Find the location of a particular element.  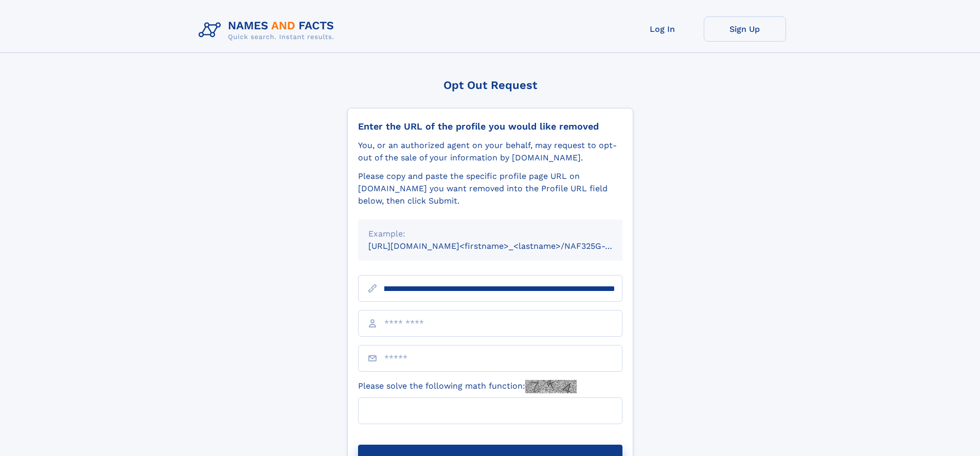

div: Example: is located at coordinates (490, 234).